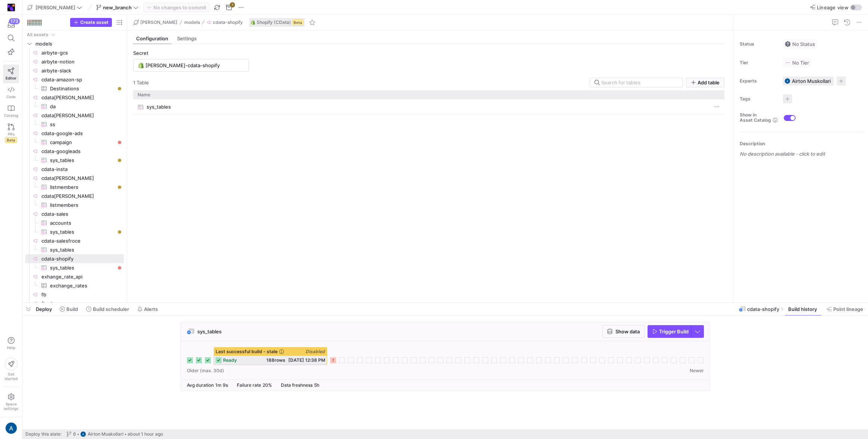 This screenshot has width=868, height=439. What do you see at coordinates (11, 97) in the screenshot?
I see `span: Code` at bounding box center [11, 97].